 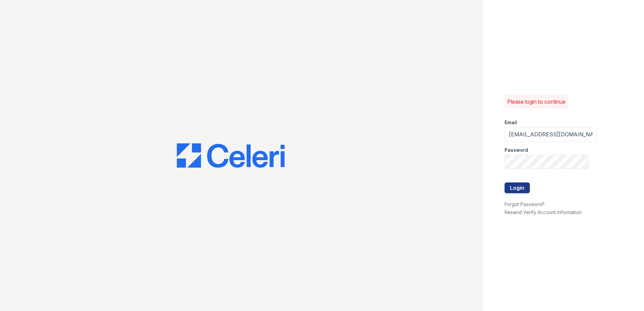 What do you see at coordinates (537, 102) in the screenshot?
I see `p: Please login to continue` at bounding box center [537, 102].